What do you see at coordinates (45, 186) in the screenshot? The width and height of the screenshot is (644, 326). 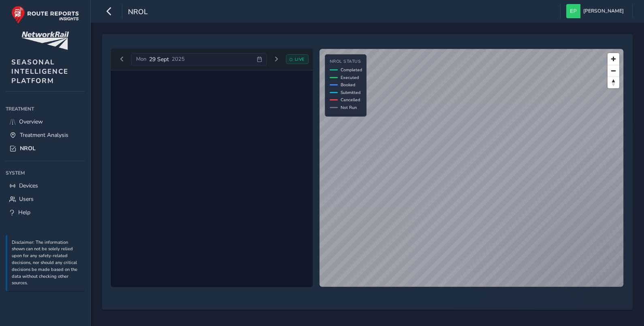 I see `a: Devices` at bounding box center [45, 186].